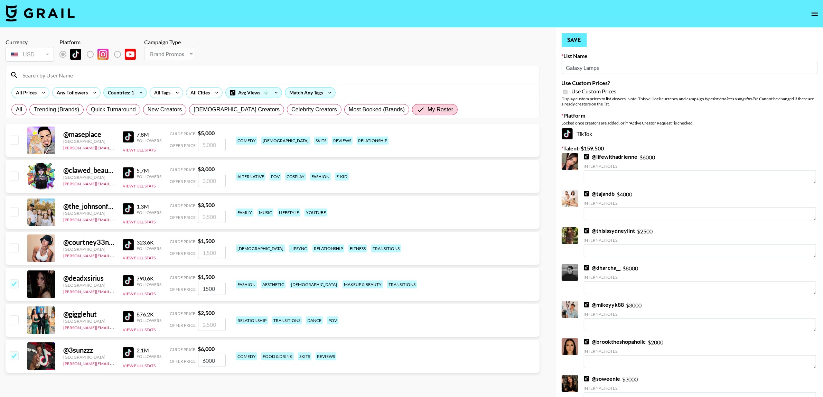 The height and width of the screenshot is (397, 823). Describe the element at coordinates (100, 54) in the screenshot. I see `div: List locked to TikTok.` at that location.